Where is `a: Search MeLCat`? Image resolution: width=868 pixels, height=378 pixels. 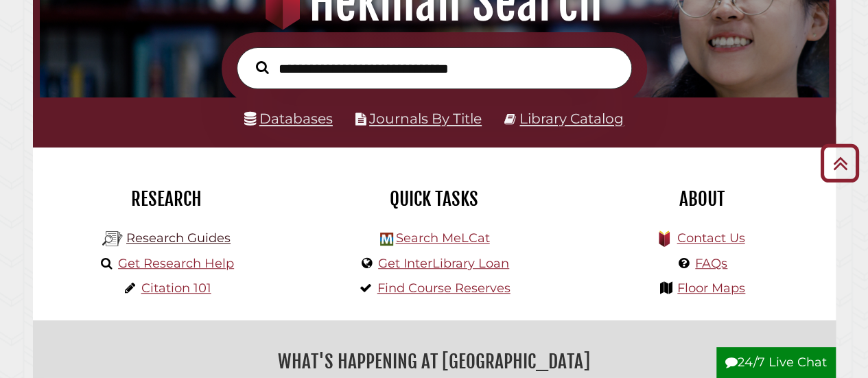 a: Search MeLCat is located at coordinates (442, 238).